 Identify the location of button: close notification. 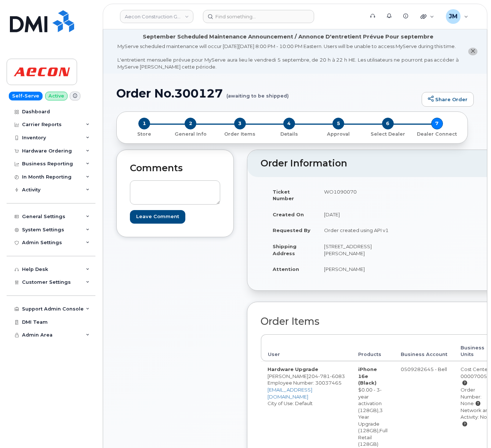
(472, 51).